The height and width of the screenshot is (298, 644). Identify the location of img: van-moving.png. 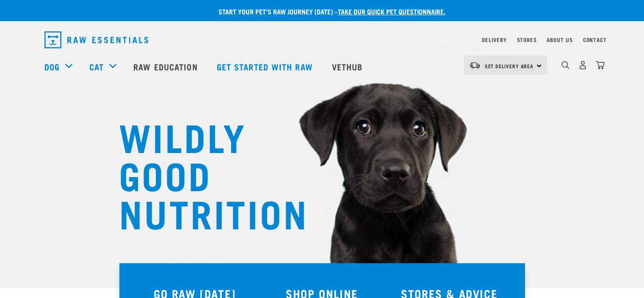
(475, 65).